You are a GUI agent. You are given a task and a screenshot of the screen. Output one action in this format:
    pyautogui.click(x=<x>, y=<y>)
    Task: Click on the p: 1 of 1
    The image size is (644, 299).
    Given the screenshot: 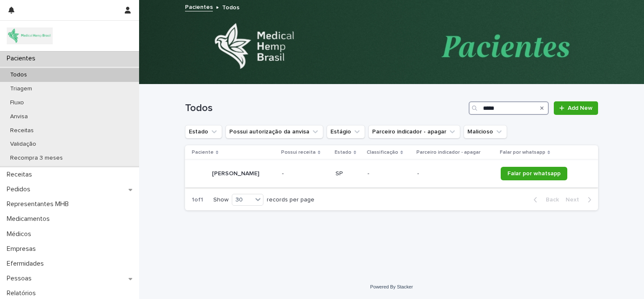 What is the action you would take?
    pyautogui.click(x=198, y=200)
    